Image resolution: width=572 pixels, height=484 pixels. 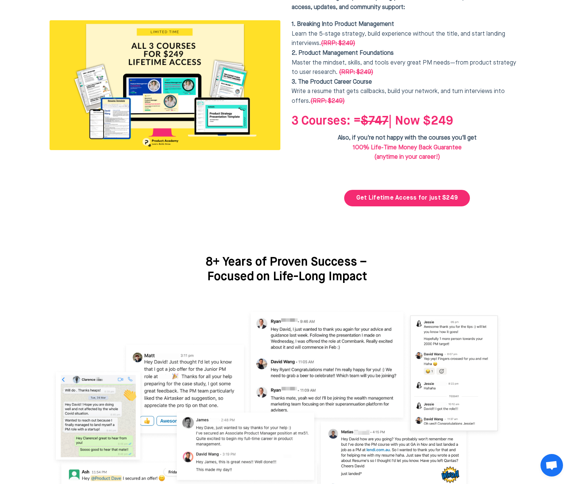 I want to click on b: 1. Breaking Into Product Management, so click(x=342, y=24).